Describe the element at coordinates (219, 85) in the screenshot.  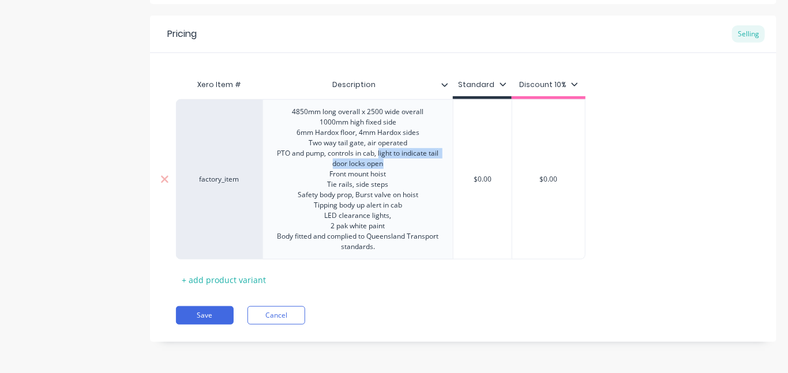
I see `div: Xero Item #` at that location.